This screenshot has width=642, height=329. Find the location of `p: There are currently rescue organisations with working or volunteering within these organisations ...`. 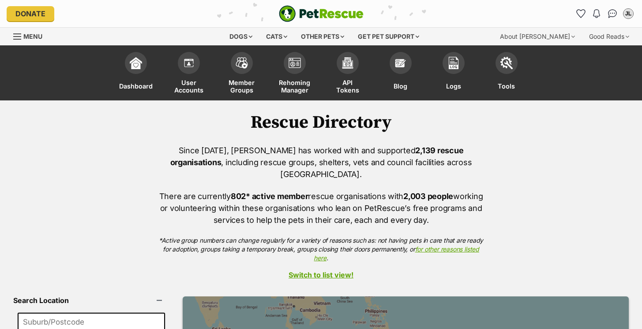

p: There are currently rescue organisations with working or volunteering within these organisations ... is located at coordinates (321, 208).